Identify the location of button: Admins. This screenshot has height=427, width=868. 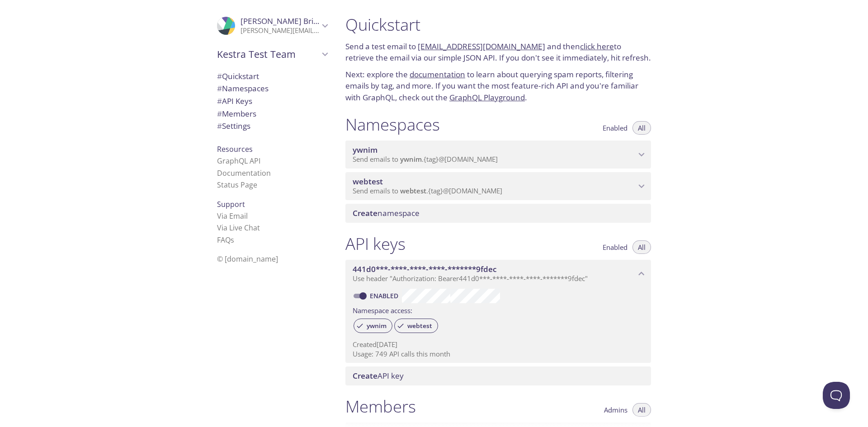
(616, 410).